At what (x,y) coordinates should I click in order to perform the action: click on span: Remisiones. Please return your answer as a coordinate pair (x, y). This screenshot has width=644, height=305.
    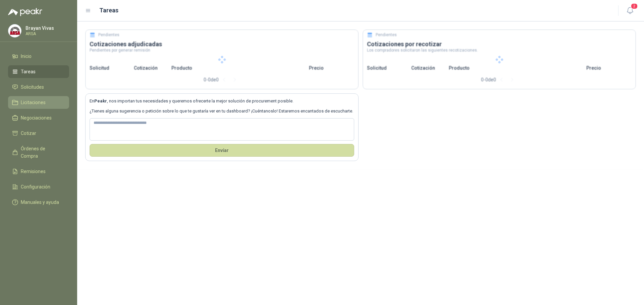
    Looking at the image, I should click on (33, 172).